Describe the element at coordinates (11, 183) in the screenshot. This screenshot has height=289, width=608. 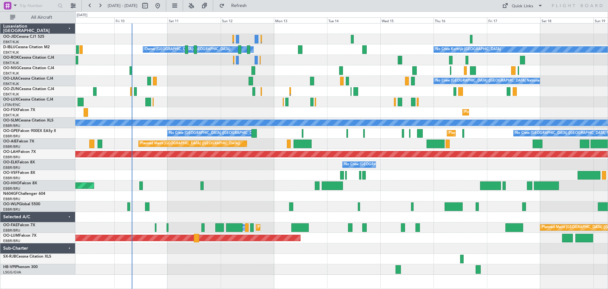
I see `span: OO-HHO` at that location.